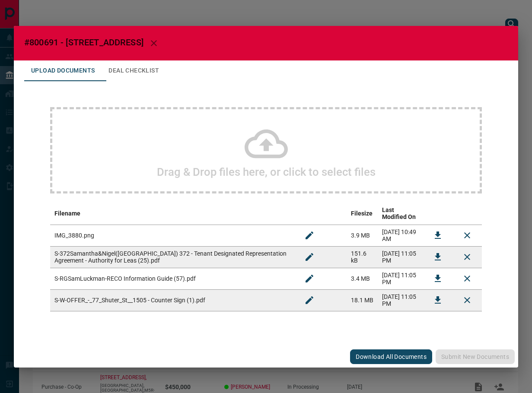 Image resolution: width=532 pixels, height=393 pixels. Describe the element at coordinates (321, 214) in the screenshot. I see `th: edit column` at that location.